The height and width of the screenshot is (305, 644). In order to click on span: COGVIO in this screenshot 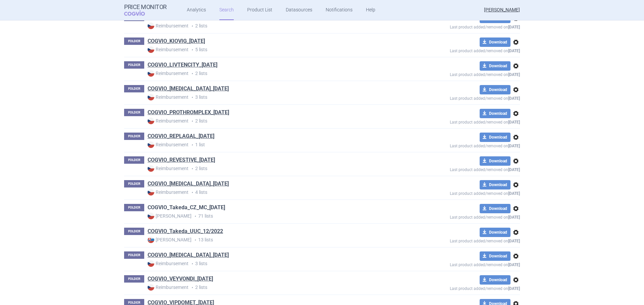, I will do `click(139, 13)`.